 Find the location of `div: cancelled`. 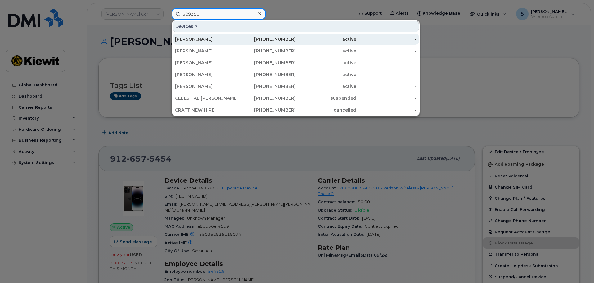

div: cancelled is located at coordinates (326, 110).